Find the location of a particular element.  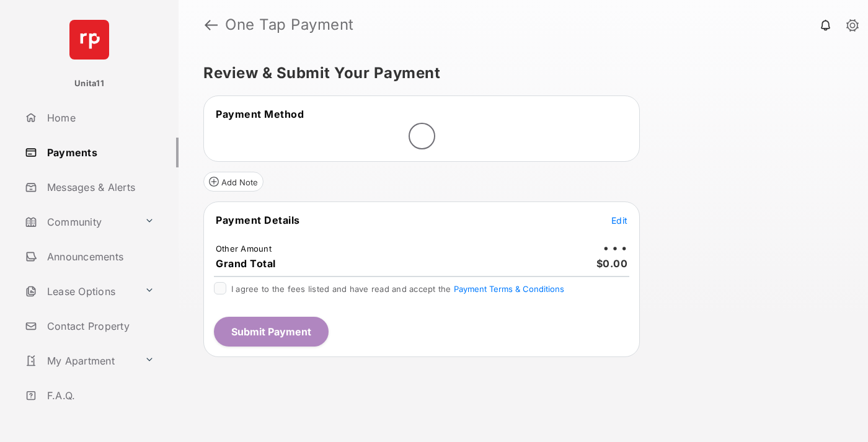

span: $0.00 is located at coordinates (612, 264).